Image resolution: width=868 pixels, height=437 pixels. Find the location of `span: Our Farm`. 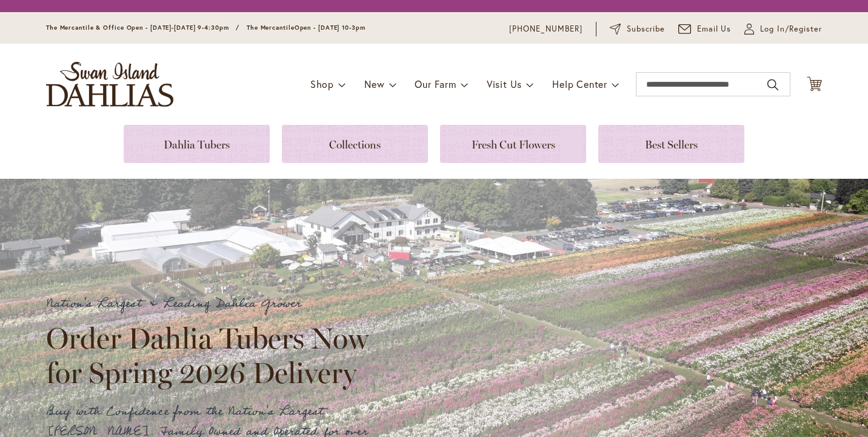

span: Our Farm is located at coordinates (435, 84).